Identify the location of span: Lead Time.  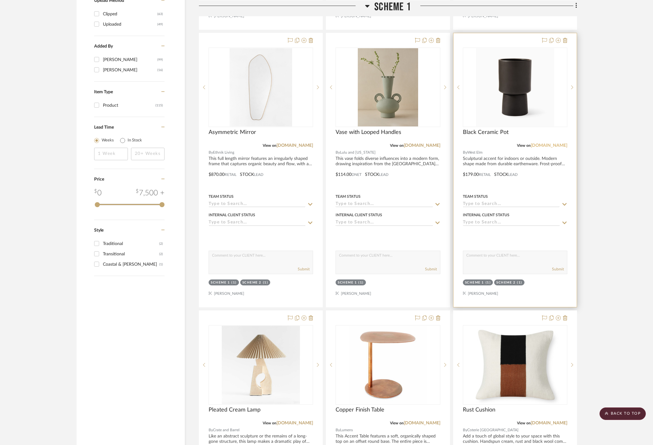
(104, 127).